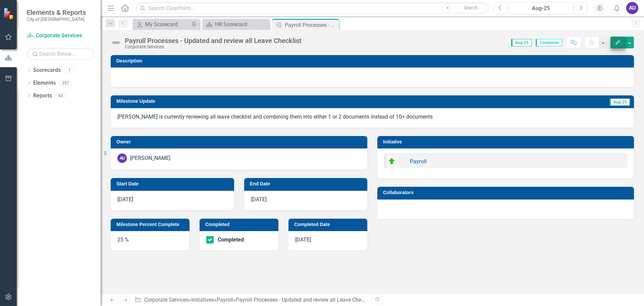  I want to click on div: 257, so click(66, 83).